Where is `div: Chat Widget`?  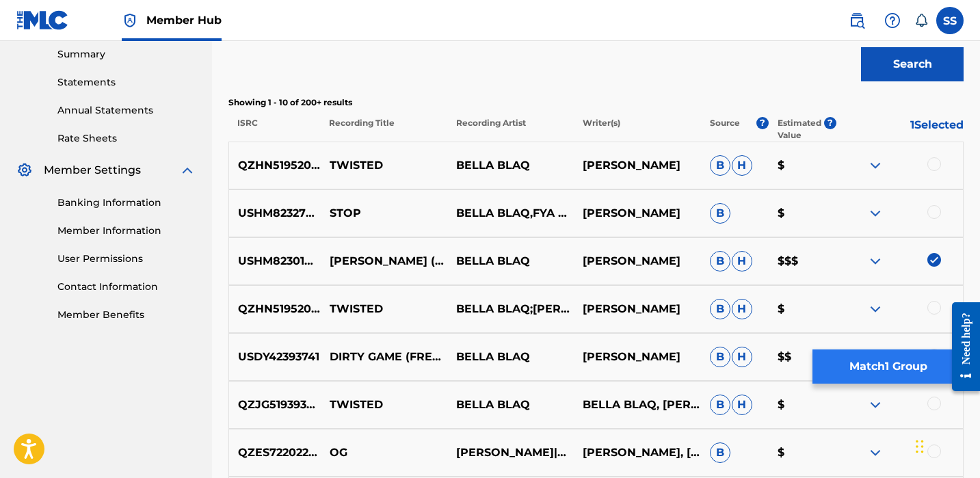 div: Chat Widget is located at coordinates (946, 445).